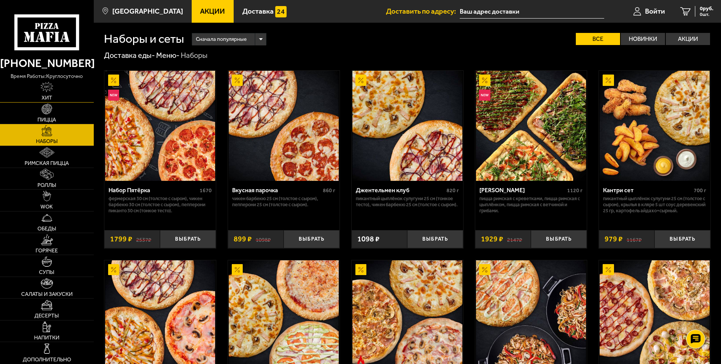 This screenshot has height=364, width=721. I want to click on label: Все, so click(598, 39).